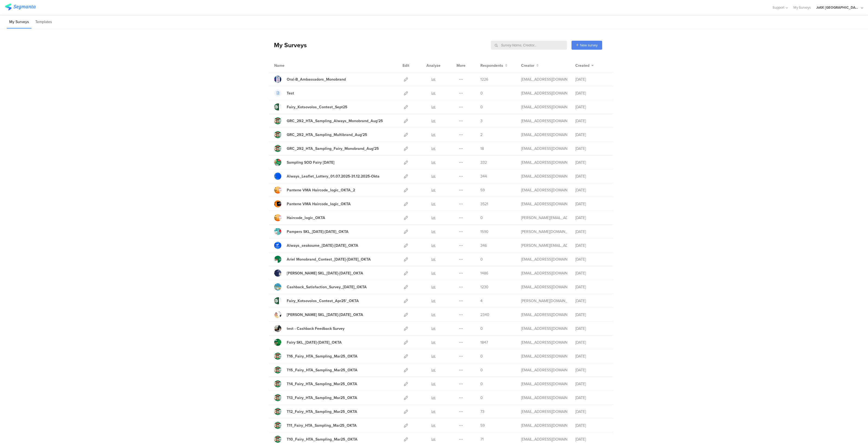 This screenshot has width=868, height=443. Describe the element at coordinates (315, 329) in the screenshot. I see `div: test - Cashback Feedback Survey` at that location.